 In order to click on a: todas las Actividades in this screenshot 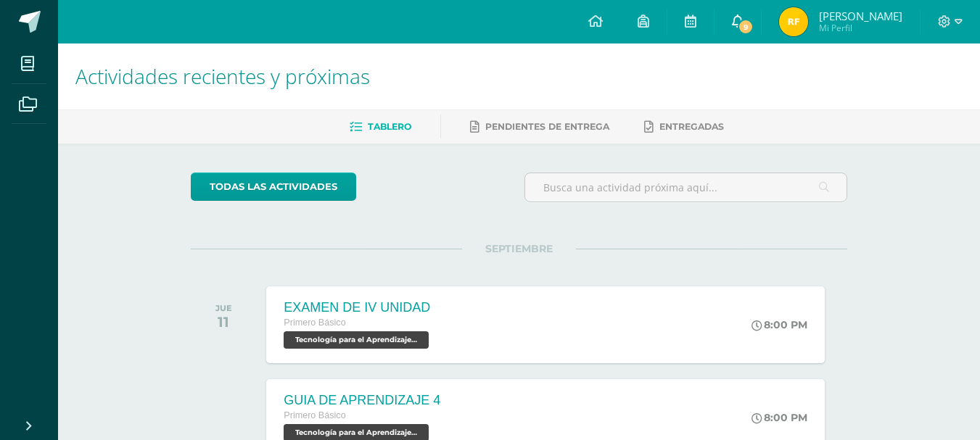, I will do `click(273, 186)`.